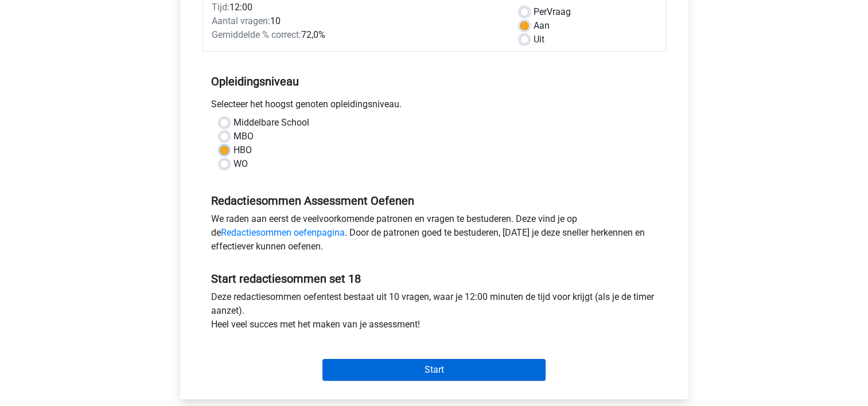 This screenshot has height=406, width=868. I want to click on label: Aan, so click(542, 26).